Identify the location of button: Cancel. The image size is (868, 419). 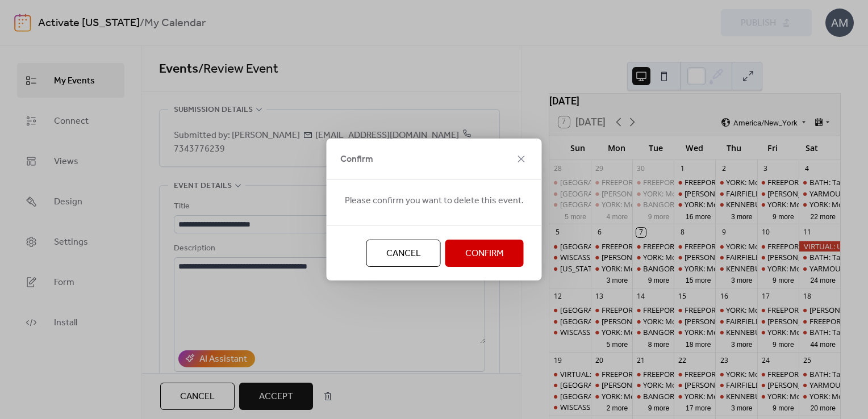
(404, 253).